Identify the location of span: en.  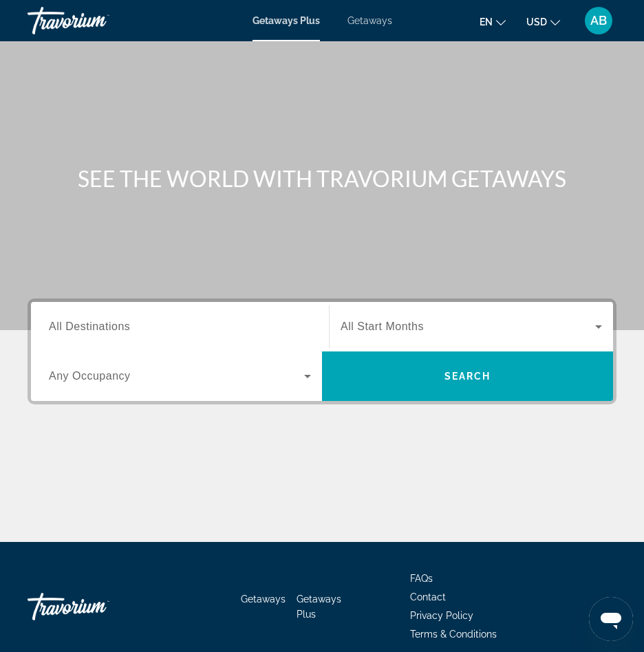
(485, 22).